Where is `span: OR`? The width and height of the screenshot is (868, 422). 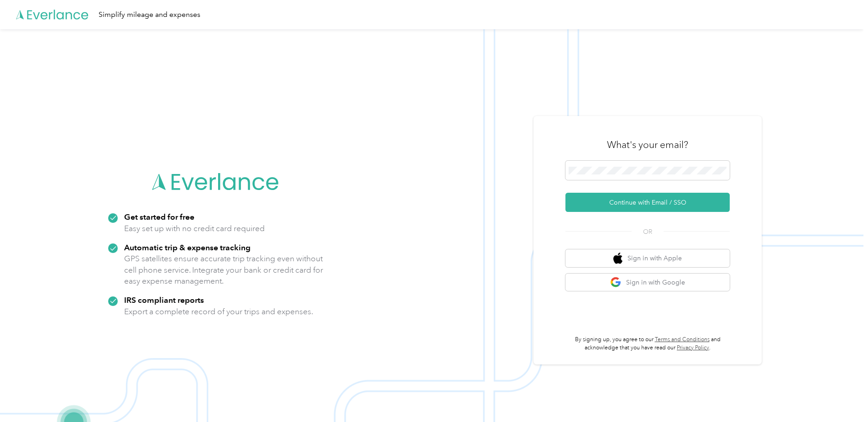
span: OR is located at coordinates (648, 232).